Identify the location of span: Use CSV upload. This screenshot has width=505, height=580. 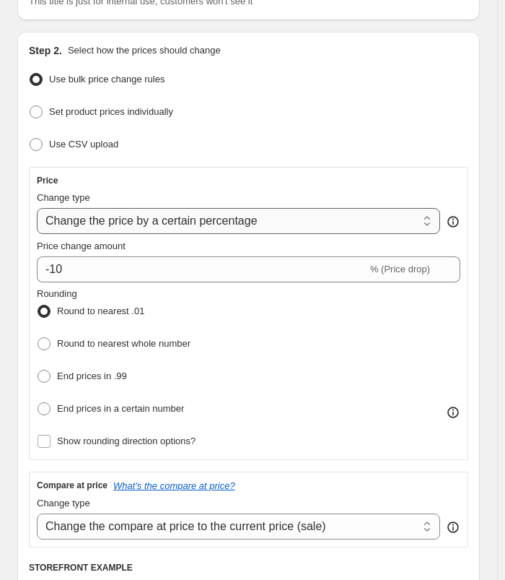
(84, 144).